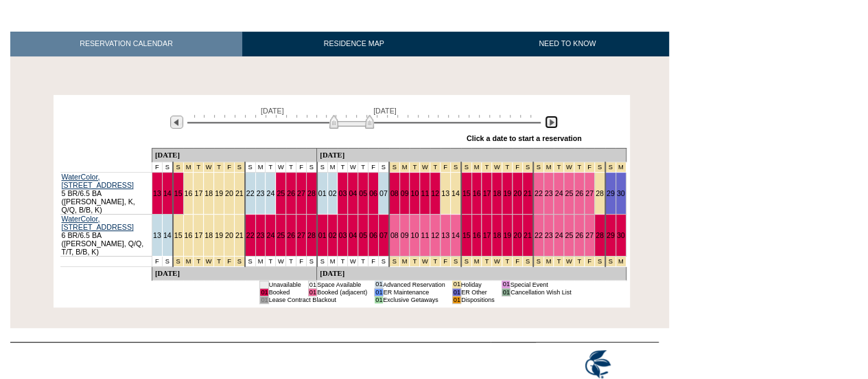 The image size is (868, 379). What do you see at coordinates (354, 44) in the screenshot?
I see `a: RESIDENCE MAP` at bounding box center [354, 44].